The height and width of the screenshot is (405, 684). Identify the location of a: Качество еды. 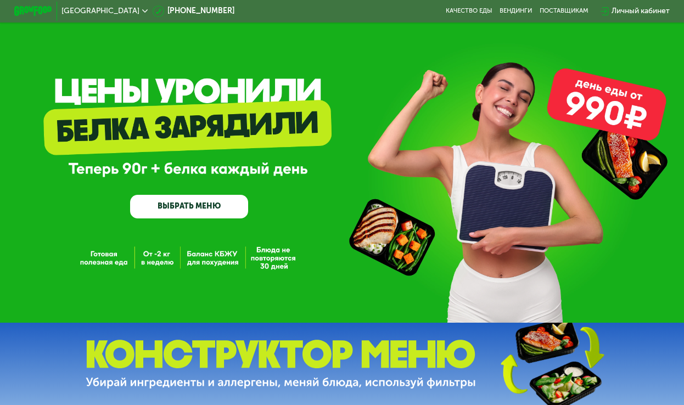
(469, 11).